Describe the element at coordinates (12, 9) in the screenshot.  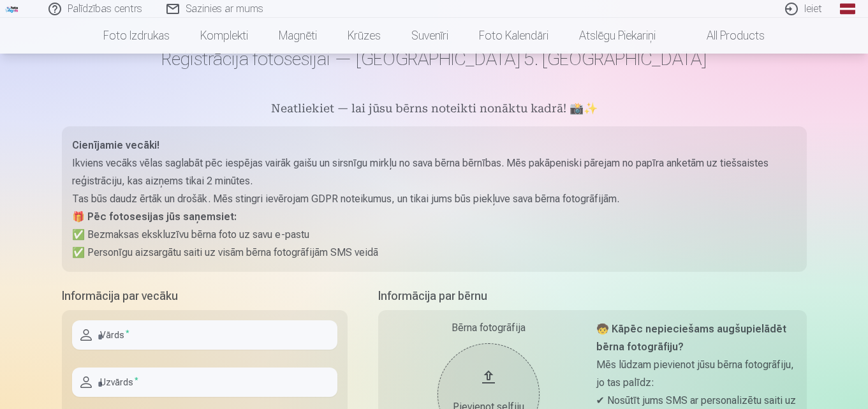
I see `img: /fa1` at that location.